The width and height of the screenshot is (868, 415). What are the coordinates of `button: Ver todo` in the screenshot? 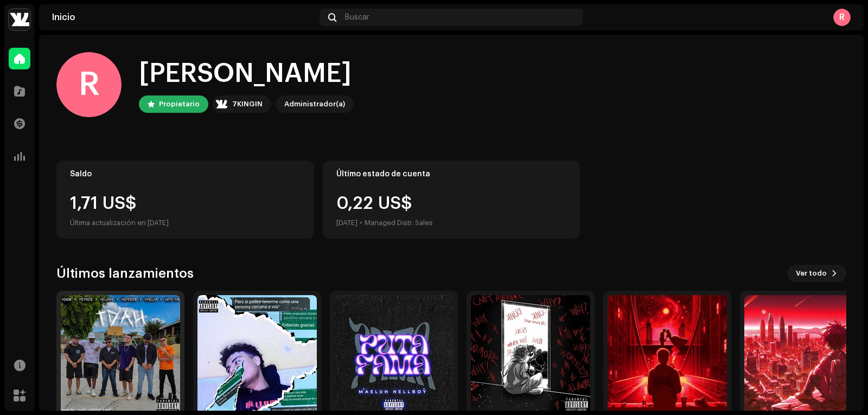 It's located at (816, 273).